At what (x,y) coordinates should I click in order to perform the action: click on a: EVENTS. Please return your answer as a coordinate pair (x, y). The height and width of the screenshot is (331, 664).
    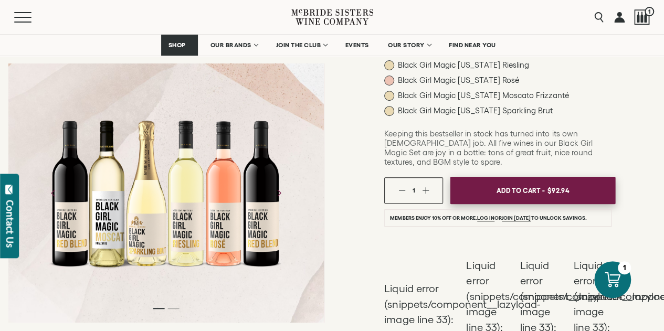
    Looking at the image, I should click on (357, 45).